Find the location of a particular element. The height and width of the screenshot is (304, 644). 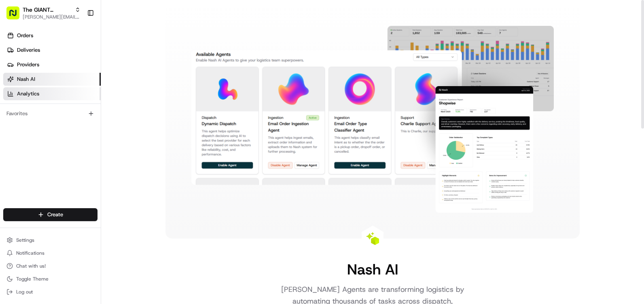

span: Analytics is located at coordinates (28, 94).